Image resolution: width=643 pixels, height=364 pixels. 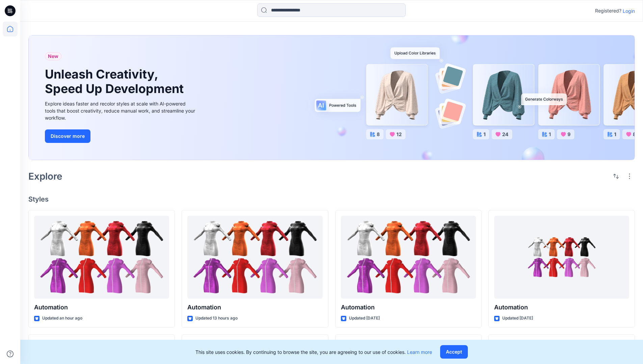 What do you see at coordinates (45, 176) in the screenshot?
I see `h2: Explore` at bounding box center [45, 176].